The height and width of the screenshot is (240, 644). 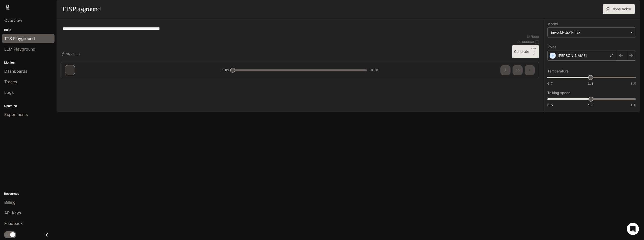 I want to click on h1: TTS Playground, so click(x=81, y=9).